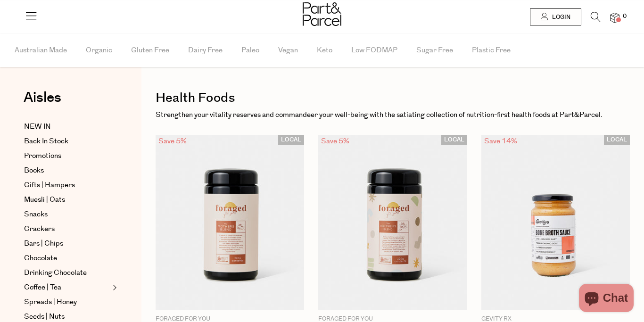 The image size is (644, 322). What do you see at coordinates (324, 50) in the screenshot?
I see `span: Keto` at bounding box center [324, 50].